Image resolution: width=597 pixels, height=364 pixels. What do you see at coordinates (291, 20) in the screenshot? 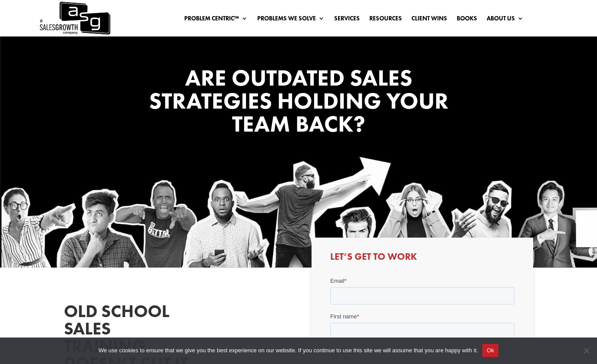
I see `a: Problems We Solve` at bounding box center [291, 20].